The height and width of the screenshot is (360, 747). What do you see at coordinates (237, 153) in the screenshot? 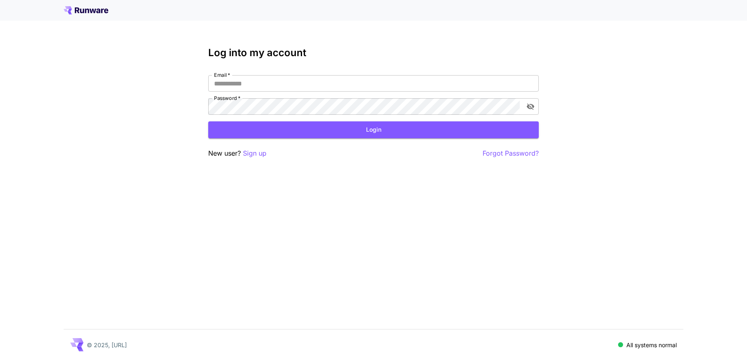
I see `p: New user?` at bounding box center [237, 153].